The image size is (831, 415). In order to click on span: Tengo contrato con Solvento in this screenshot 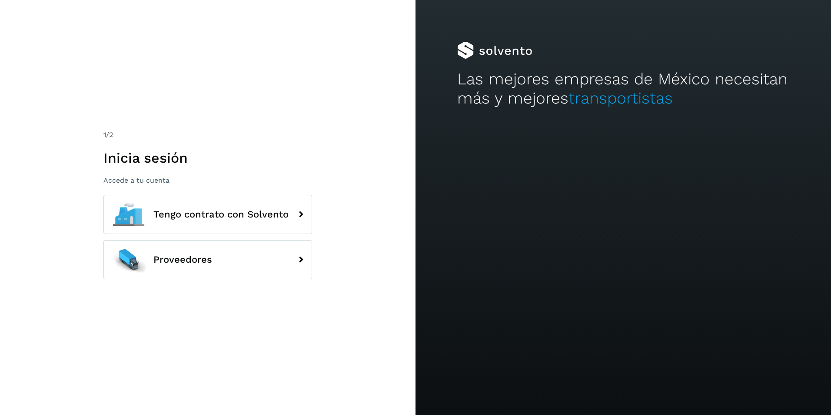, I will do `click(221, 214)`.